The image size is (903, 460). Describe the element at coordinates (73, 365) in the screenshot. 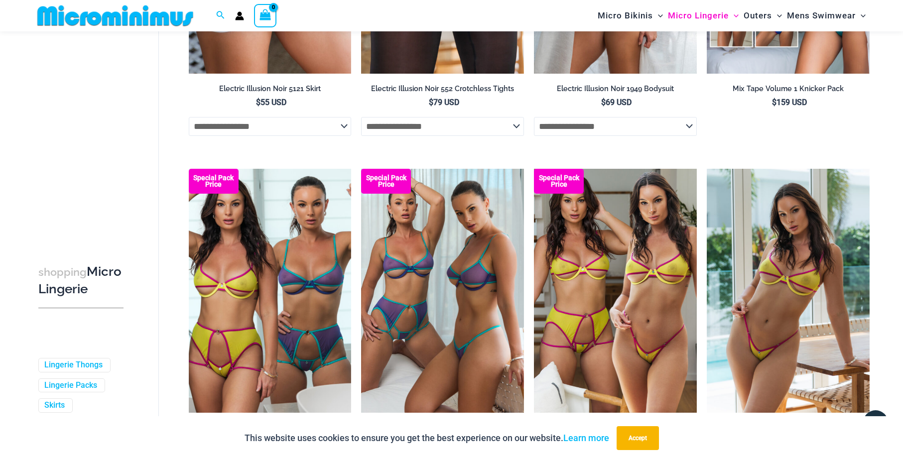

I see `a: Lingerie Thongs` at that location.